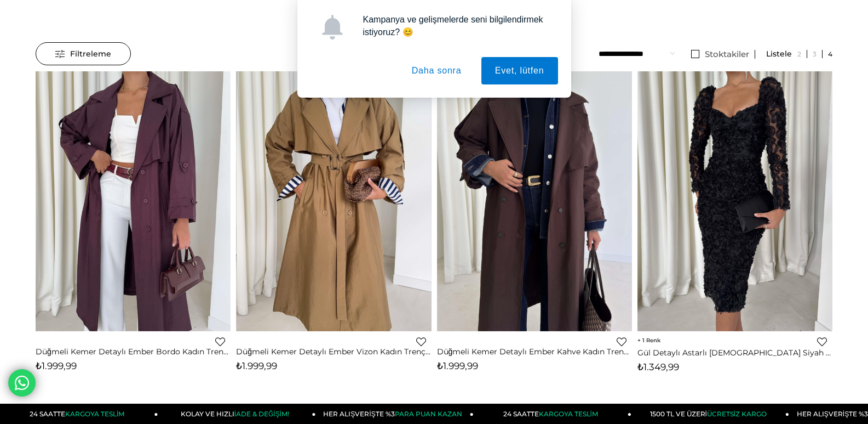 The image size is (868, 424). Describe the element at coordinates (262, 414) in the screenshot. I see `span: İADE & DEĞİŞİM!` at that location.